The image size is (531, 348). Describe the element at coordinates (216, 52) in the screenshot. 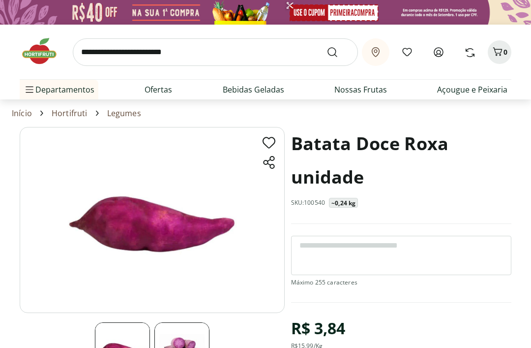

I see `input: search` at that location.